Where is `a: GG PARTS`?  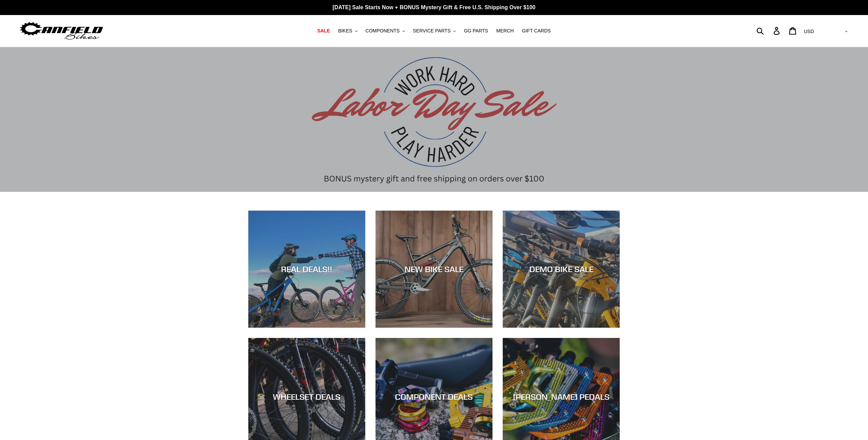
a: GG PARTS is located at coordinates (476, 30).